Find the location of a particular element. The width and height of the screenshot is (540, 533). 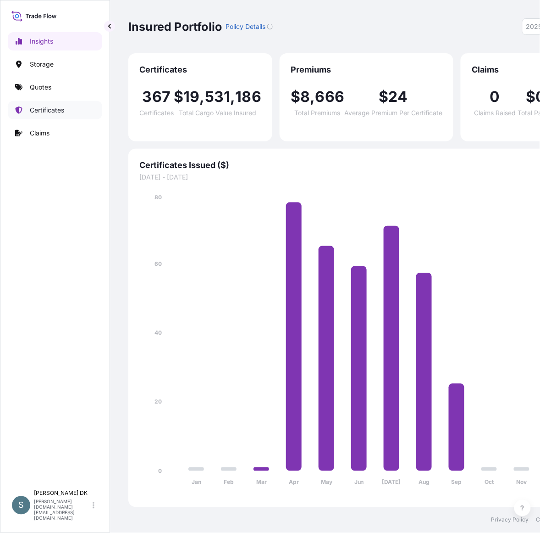

span: 186 is located at coordinates (249, 97).